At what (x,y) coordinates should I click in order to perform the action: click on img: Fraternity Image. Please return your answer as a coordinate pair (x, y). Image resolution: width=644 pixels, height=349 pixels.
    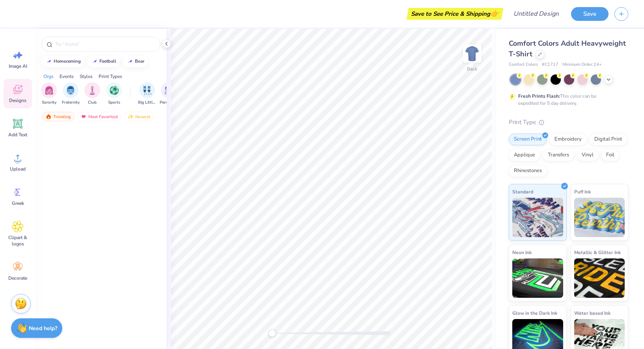
    Looking at the image, I should click on (71, 90).